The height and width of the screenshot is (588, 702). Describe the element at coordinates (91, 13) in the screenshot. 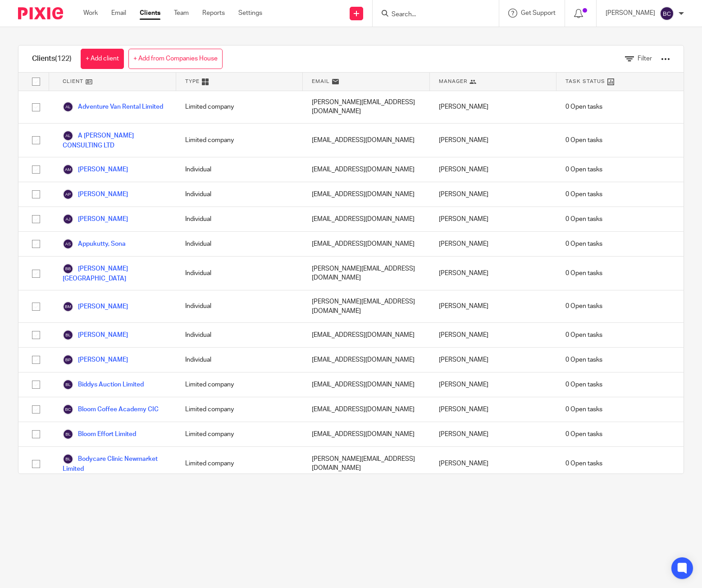

I see `a: Work` at that location.